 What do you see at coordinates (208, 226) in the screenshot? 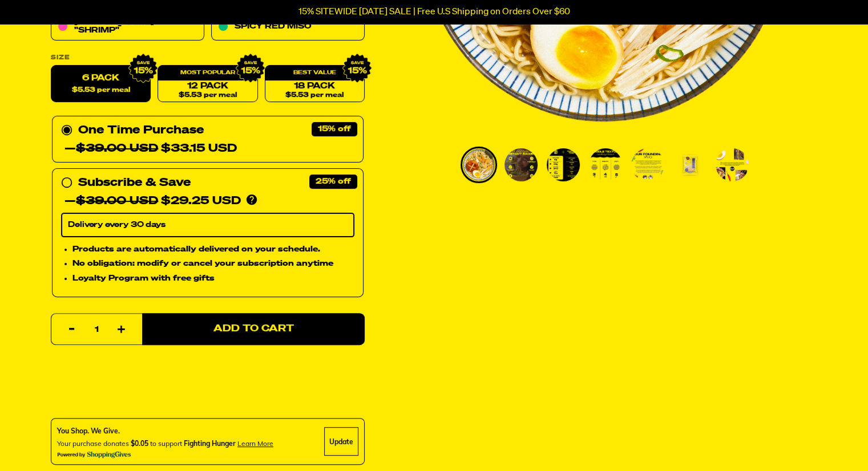
I see `select: Subscribe & Save —$39.00 USD$29.25 USD Products are automatically delivered on your schedule. No ...` at bounding box center [208, 226].